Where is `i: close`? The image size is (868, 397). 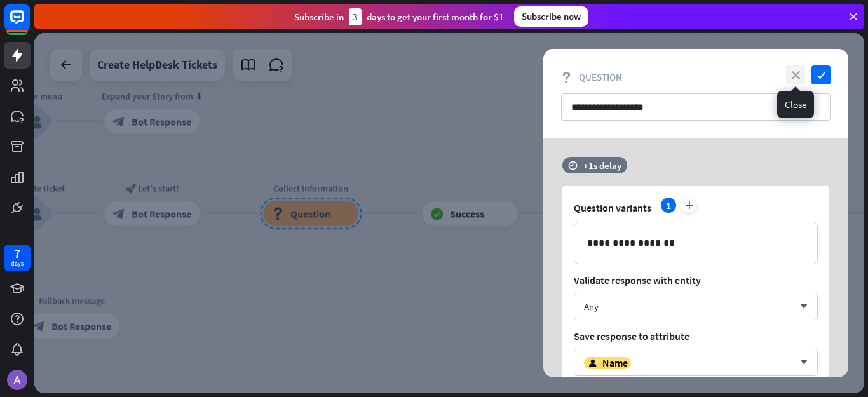 i: close is located at coordinates (795, 75).